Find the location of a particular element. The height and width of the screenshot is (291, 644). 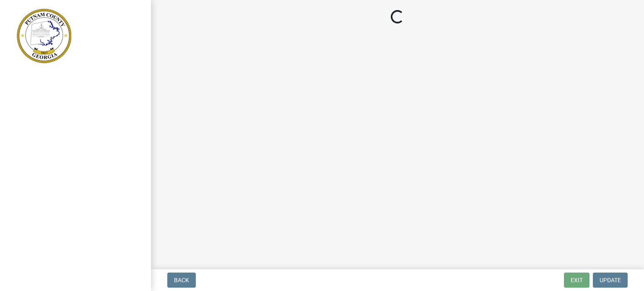

button: Exit is located at coordinates (577, 280).